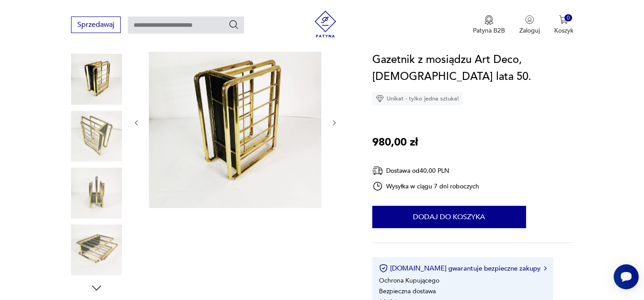 The image size is (644, 300). What do you see at coordinates (564, 19) in the screenshot?
I see `img: Ikona koszyka` at bounding box center [564, 19].